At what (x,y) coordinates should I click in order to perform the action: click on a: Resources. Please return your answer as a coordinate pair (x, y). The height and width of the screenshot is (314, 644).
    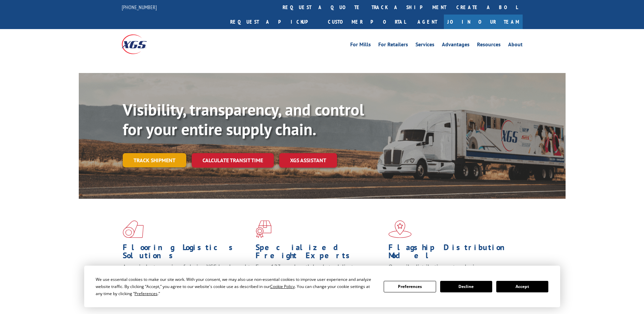
    Looking at the image, I should click on (489, 46).